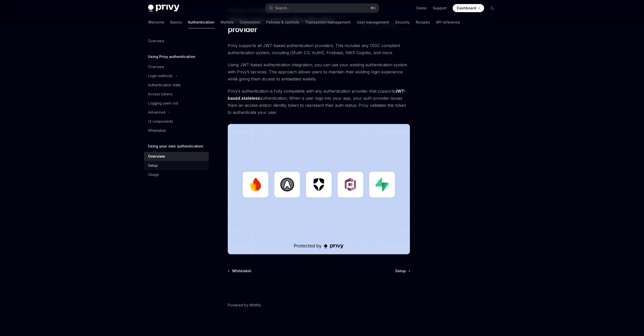 This screenshot has width=644, height=336. What do you see at coordinates (176, 146) in the screenshot?
I see `h5: Using your own authentication` at bounding box center [176, 146].